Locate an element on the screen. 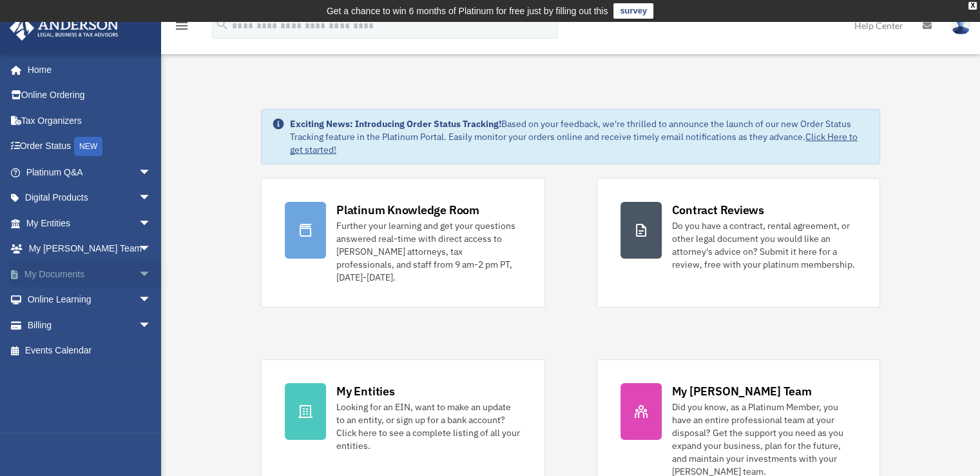 The height and width of the screenshot is (476, 980). a: Contract Reviews Do you have a contract, rental agreement, or other legal document you would like... is located at coordinates (738, 242).